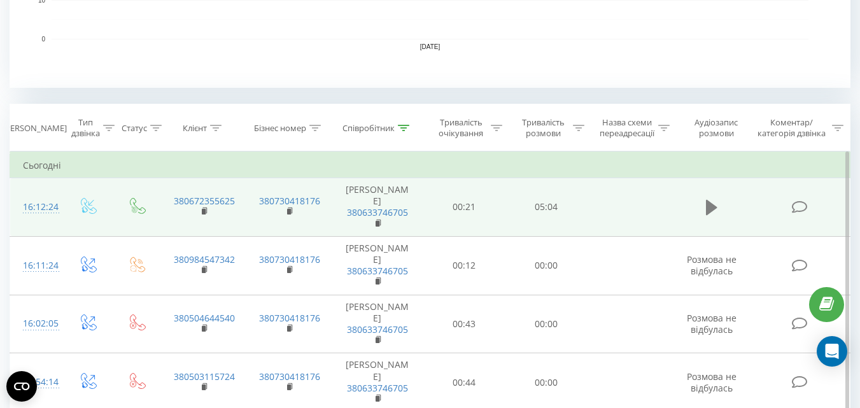 The width and height of the screenshot is (860, 408). Describe the element at coordinates (280, 128) in the screenshot. I see `div: Бізнес номер` at that location.